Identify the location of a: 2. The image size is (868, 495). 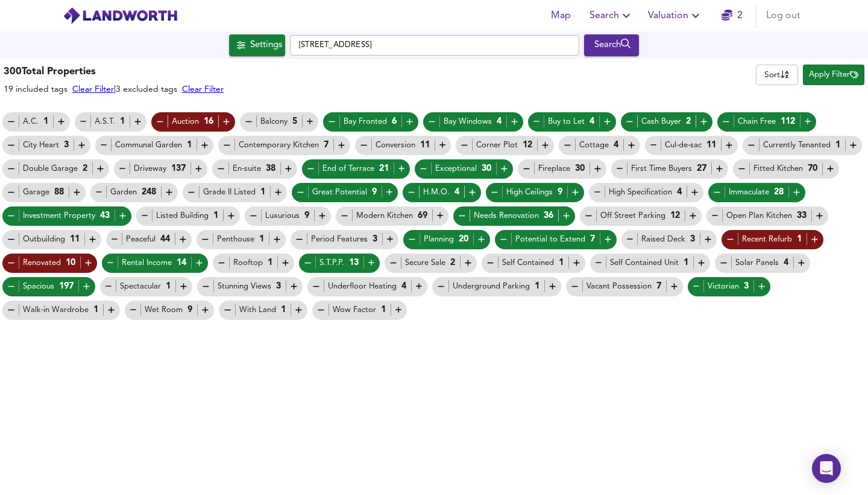
(732, 16).